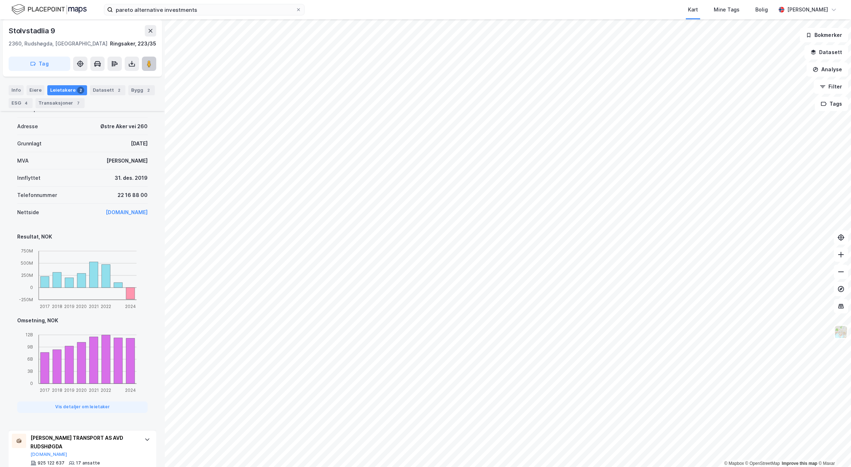  I want to click on button: Tags, so click(832, 104).